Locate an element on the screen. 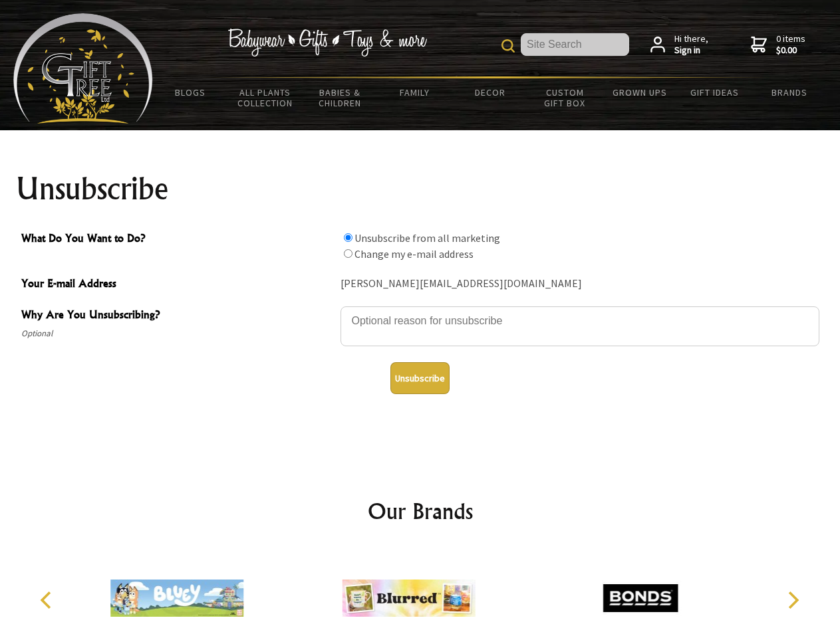  a: Custom Gift Box is located at coordinates (564, 98).